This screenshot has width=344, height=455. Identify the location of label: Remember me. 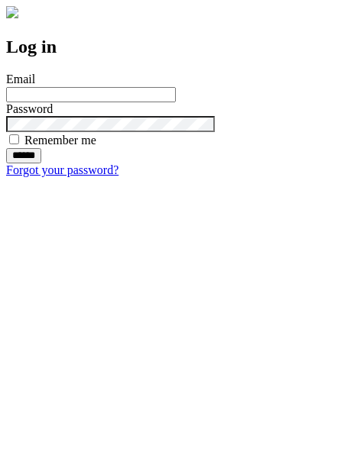
(60, 140).